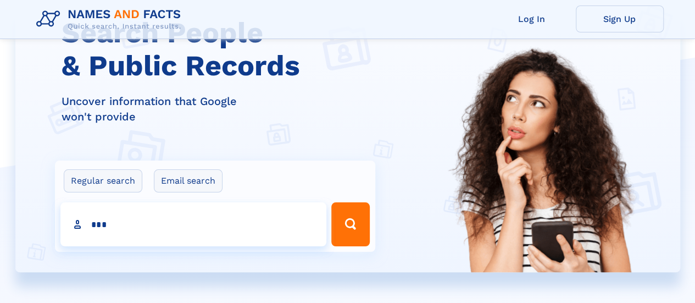 This screenshot has height=303, width=695. I want to click on input: search input, so click(193, 224).